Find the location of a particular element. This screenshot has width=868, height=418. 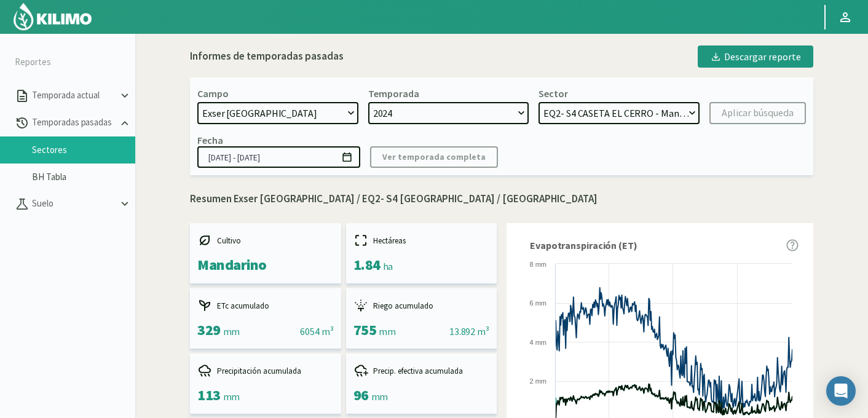

span: ha is located at coordinates (388, 266).